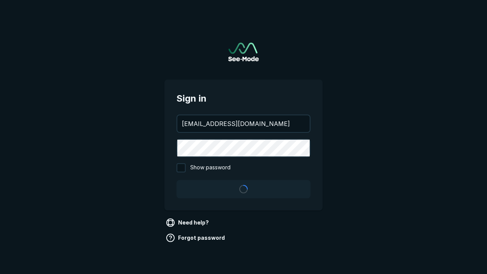 The image size is (487, 274). What do you see at coordinates (210, 168) in the screenshot?
I see `span: Show password` at bounding box center [210, 168].